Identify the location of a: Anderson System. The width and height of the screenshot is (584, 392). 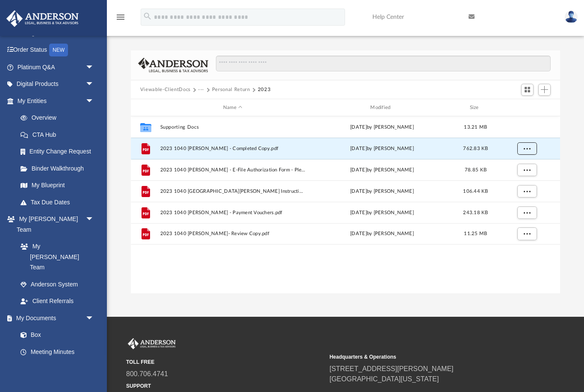
(57, 284).